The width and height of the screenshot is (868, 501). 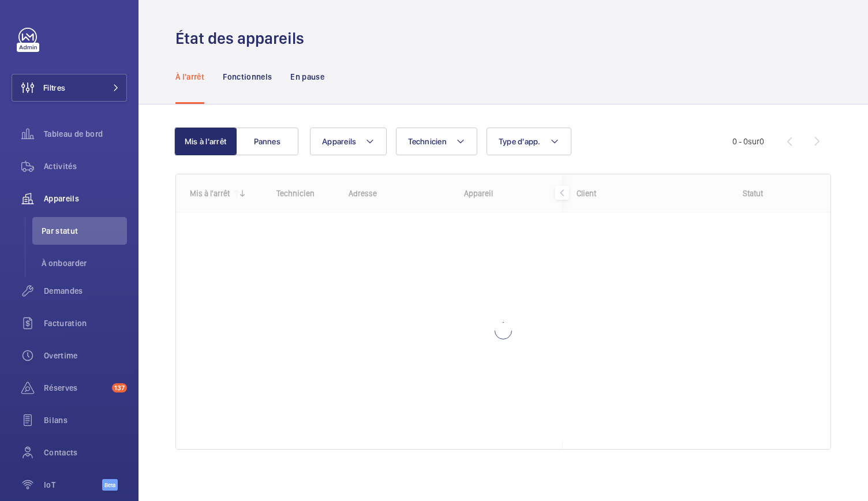 What do you see at coordinates (76, 388) in the screenshot?
I see `span: Réserves` at bounding box center [76, 388].